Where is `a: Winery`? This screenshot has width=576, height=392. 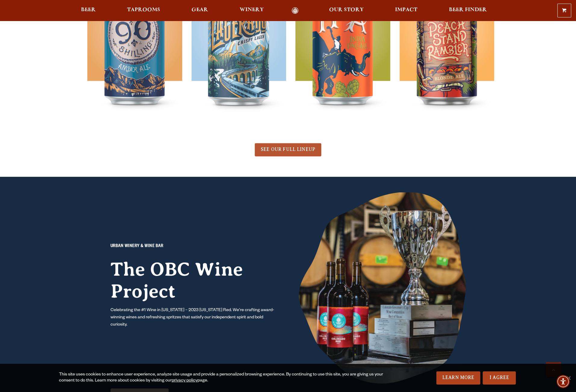 a: Winery is located at coordinates (251, 10).